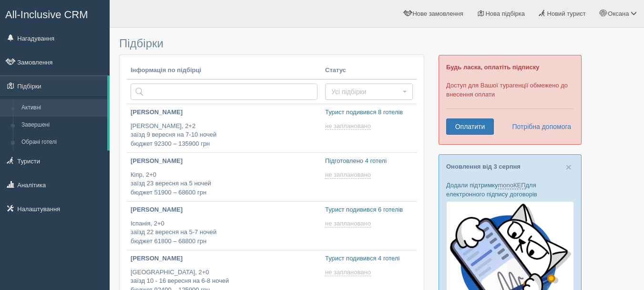  Describe the element at coordinates (224, 184) in the screenshot. I see `p: Кіпр, 2+0 заїзд 23 вересня на 5 ночей бюджет 51900 – 68600 грн` at that location.